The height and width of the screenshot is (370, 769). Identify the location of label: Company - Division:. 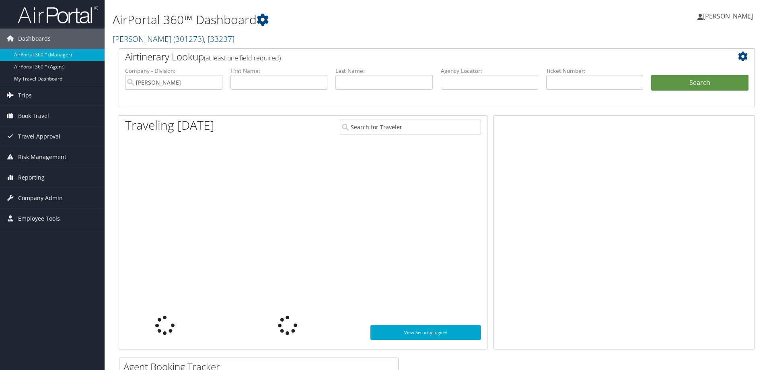
(174, 71).